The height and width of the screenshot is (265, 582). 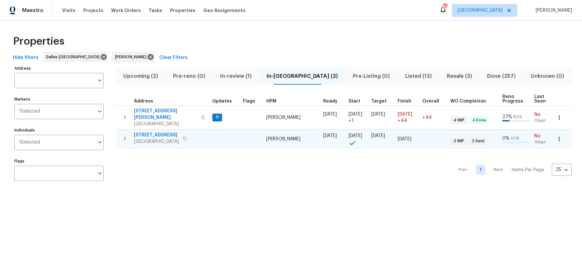 I want to click on span: 4 WIP, so click(x=459, y=120).